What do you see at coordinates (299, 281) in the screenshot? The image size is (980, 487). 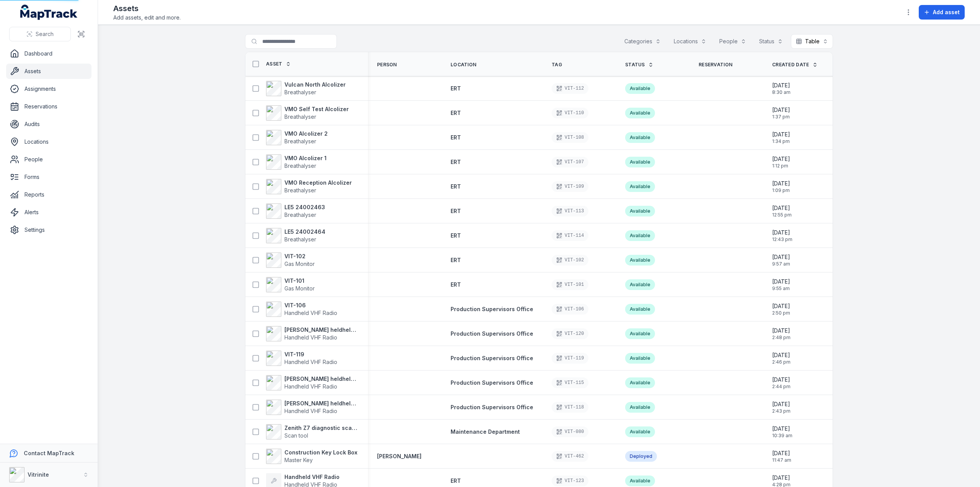 I see `strong: VIT-101` at bounding box center [299, 281].